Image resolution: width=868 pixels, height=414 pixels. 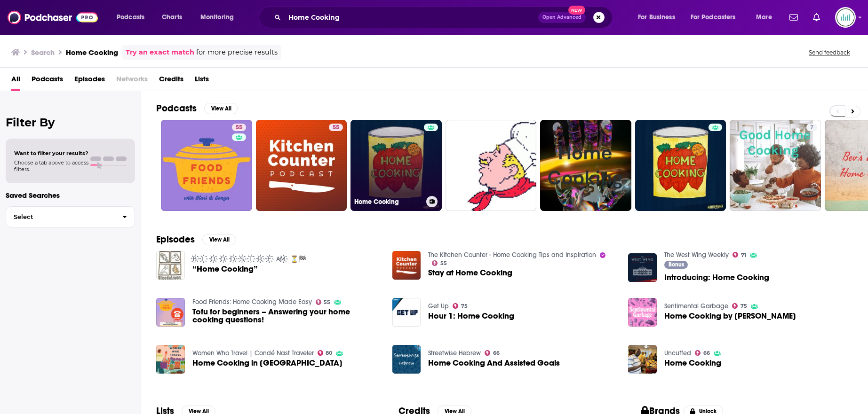 I want to click on a: Podchaser - Follow, Share and Rate Podcasts, so click(x=53, y=17).